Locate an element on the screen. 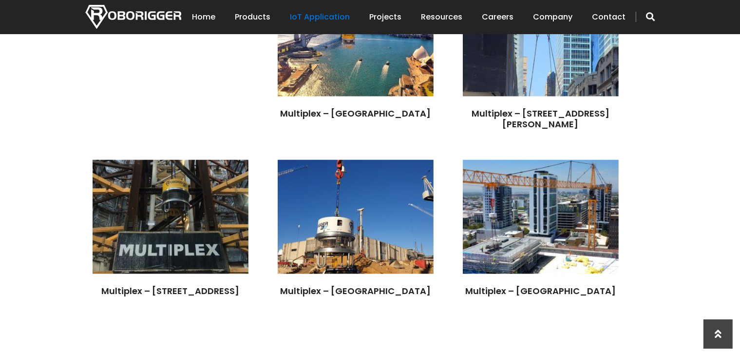 The width and height of the screenshot is (740, 356). a: Resources is located at coordinates (442, 17).